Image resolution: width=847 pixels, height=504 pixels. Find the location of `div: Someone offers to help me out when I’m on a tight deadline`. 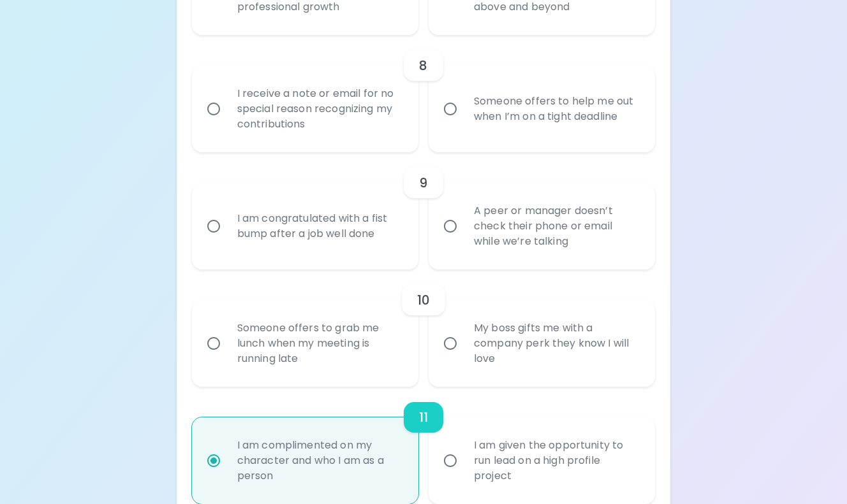

div: Someone offers to help me out when I’m on a tight deadline is located at coordinates (555, 109).